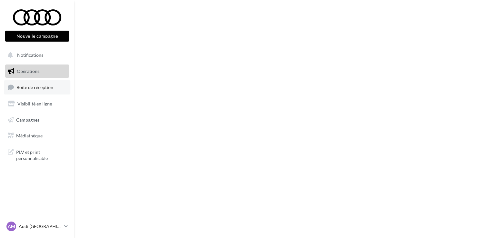 The width and height of the screenshot is (496, 238). Describe the element at coordinates (37, 71) in the screenshot. I see `a: Opérations` at that location.